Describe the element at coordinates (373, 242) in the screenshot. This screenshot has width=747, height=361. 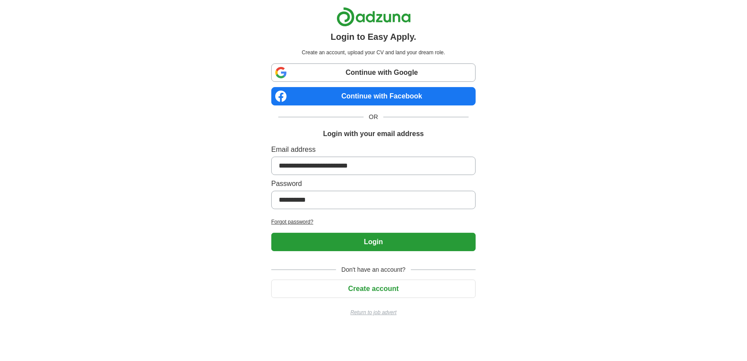
I see `button: Login` at that location.